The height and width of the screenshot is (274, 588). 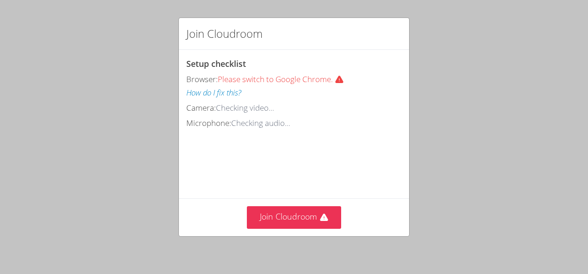 What do you see at coordinates (213, 93) in the screenshot?
I see `button: How do I fix this?` at bounding box center [213, 93].